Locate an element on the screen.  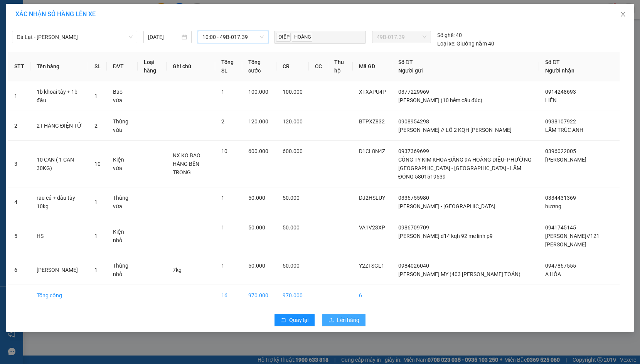
td: Kiện nhỏ is located at coordinates (122, 235).